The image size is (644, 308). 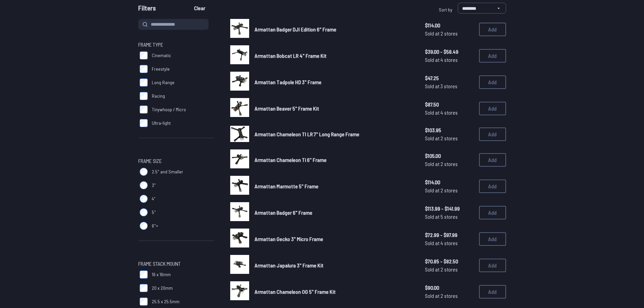 What do you see at coordinates (162, 288) in the screenshot?
I see `span: 20 x 20mm` at bounding box center [162, 288].